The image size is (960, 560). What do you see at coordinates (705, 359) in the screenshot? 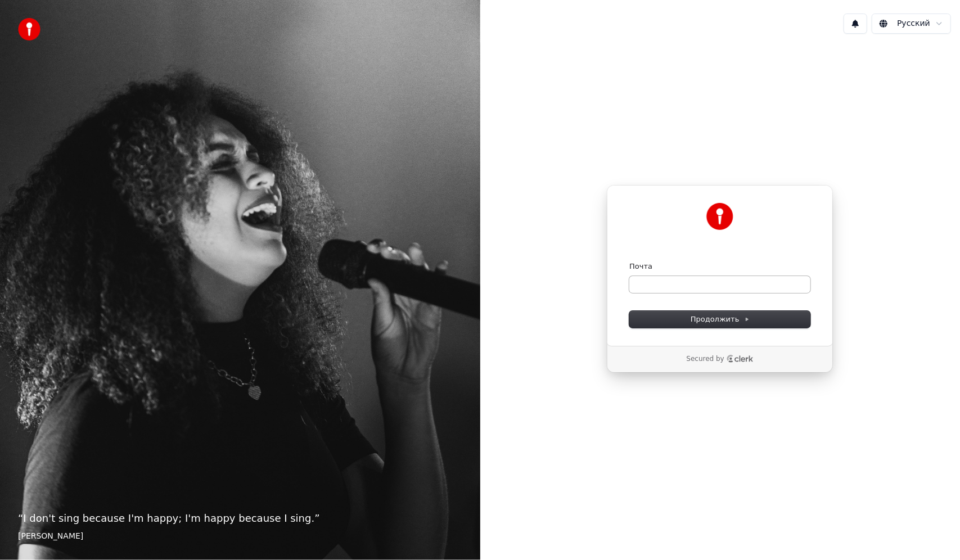
I see `p: Secured by` at bounding box center [705, 359].